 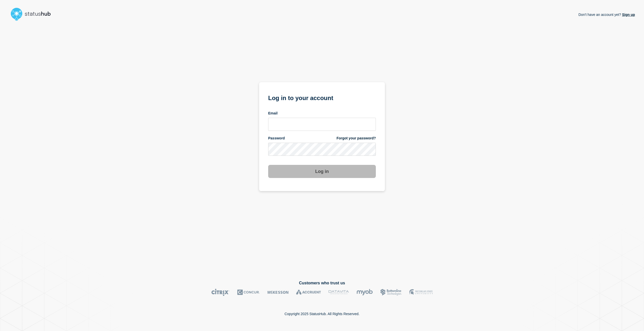 I want to click on input: password input, so click(x=322, y=149).